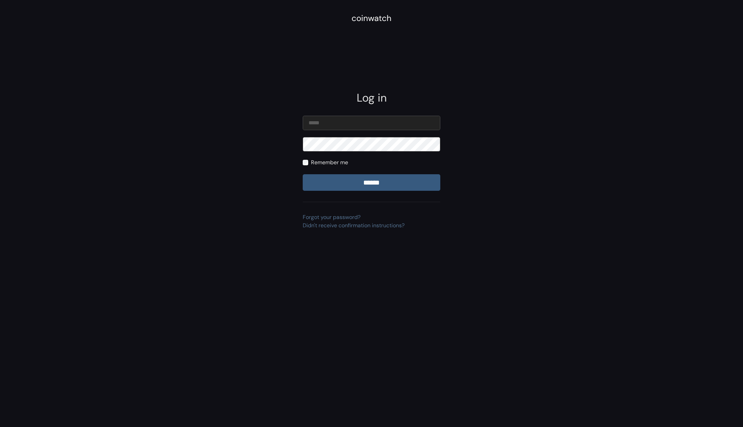 Image resolution: width=743 pixels, height=427 pixels. What do you see at coordinates (371, 19) in the screenshot?
I see `a: coinwatch` at bounding box center [371, 19].